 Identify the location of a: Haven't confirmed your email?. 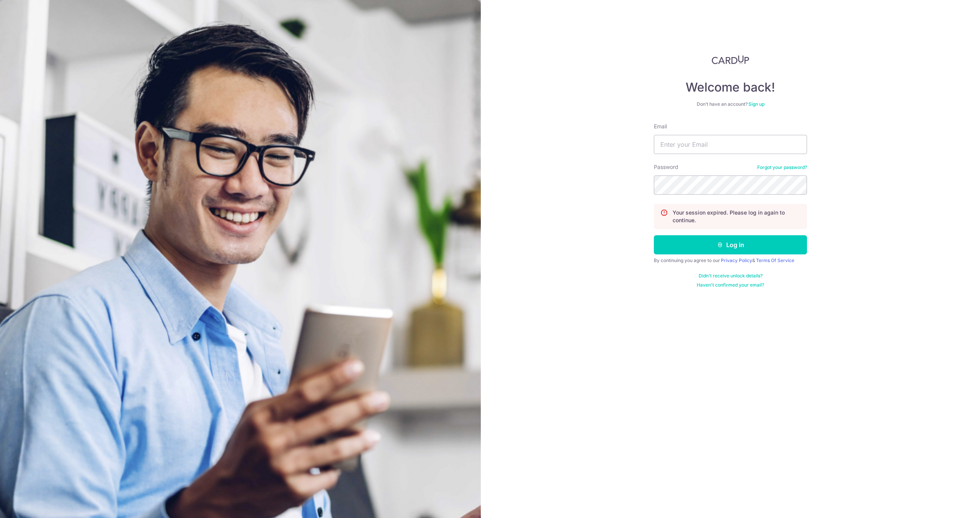
(731, 285).